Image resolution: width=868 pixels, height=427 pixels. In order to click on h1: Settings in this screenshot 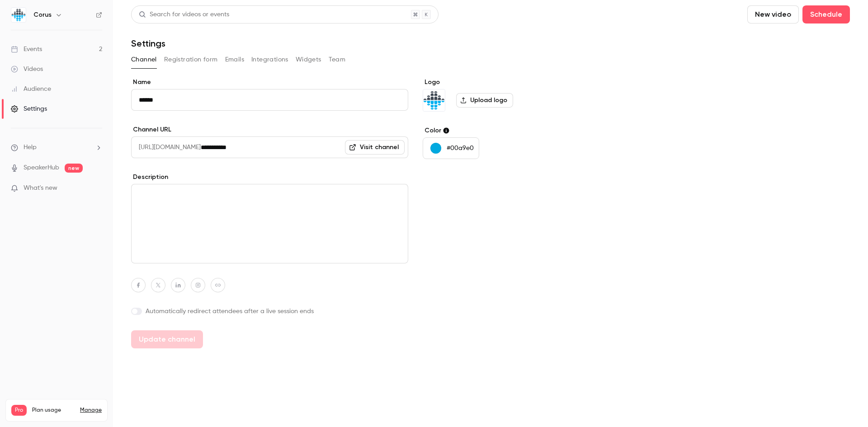, I will do `click(149, 43)`.